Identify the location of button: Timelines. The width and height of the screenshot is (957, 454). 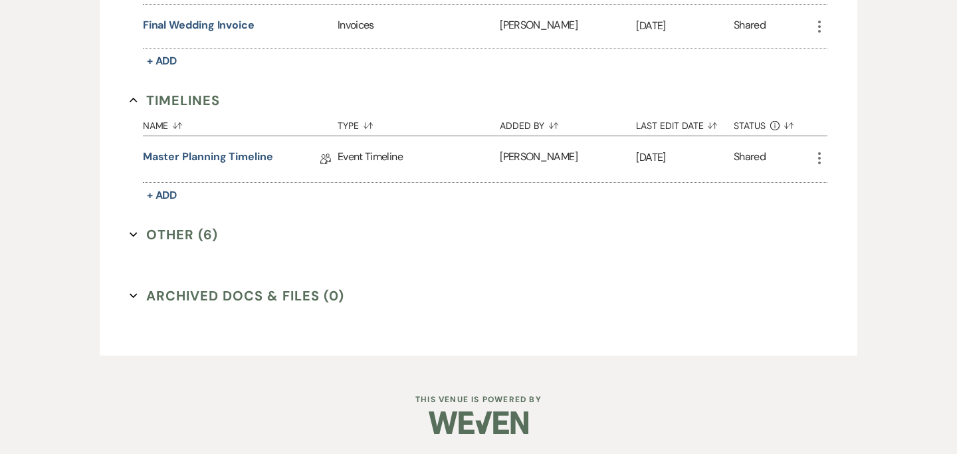
(175, 100).